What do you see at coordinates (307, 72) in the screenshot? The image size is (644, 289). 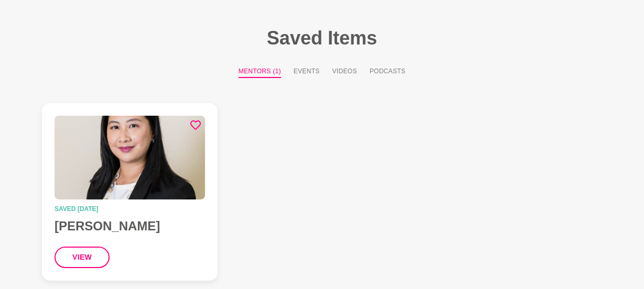 I see `button: Events` at bounding box center [307, 72].